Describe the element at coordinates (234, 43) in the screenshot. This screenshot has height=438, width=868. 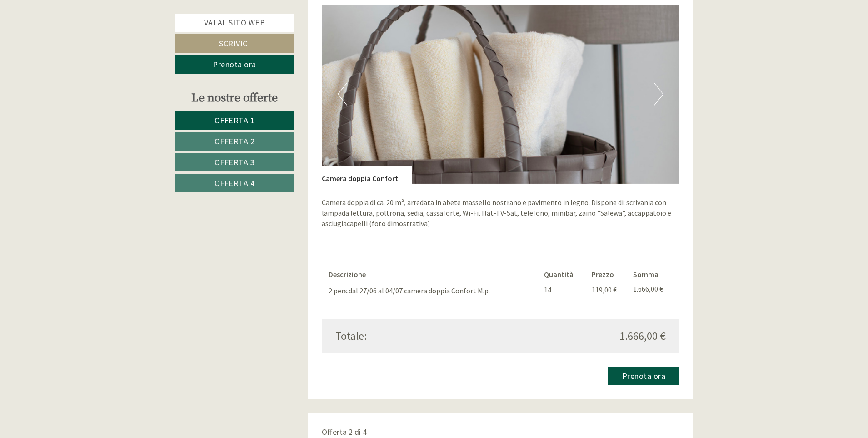
I see `a: Scrivici` at that location.